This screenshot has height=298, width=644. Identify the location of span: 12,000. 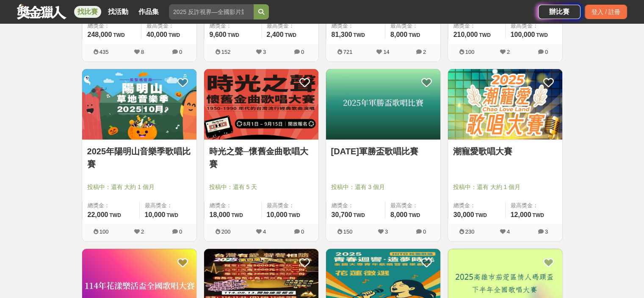
(521, 214).